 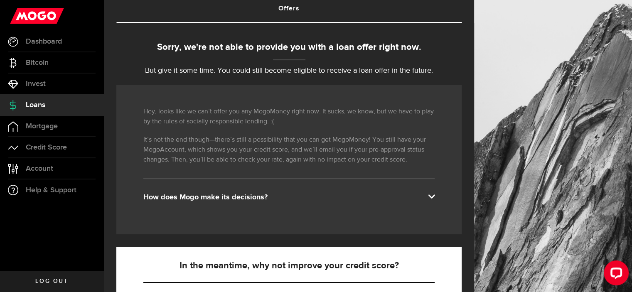 What do you see at coordinates (19, 16) in the screenshot?
I see `button: Open LiveChat chat widget` at bounding box center [19, 16].